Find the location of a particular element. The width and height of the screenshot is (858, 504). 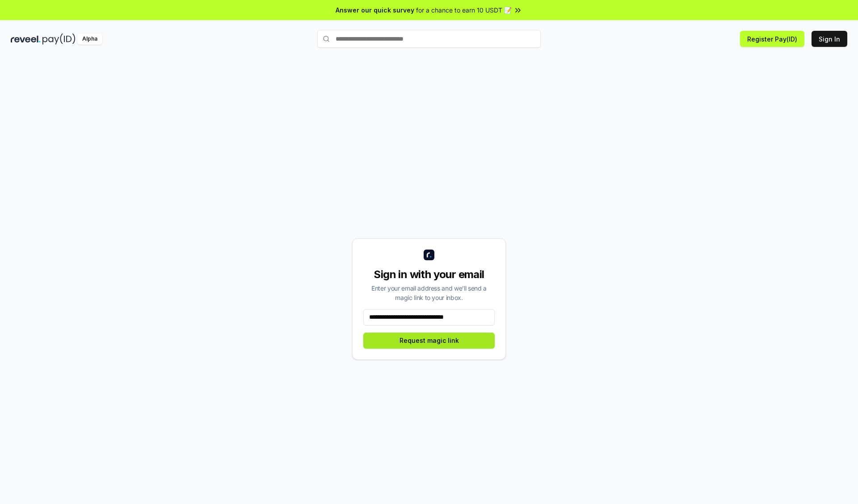

button: Request magic link is located at coordinates (429, 341).